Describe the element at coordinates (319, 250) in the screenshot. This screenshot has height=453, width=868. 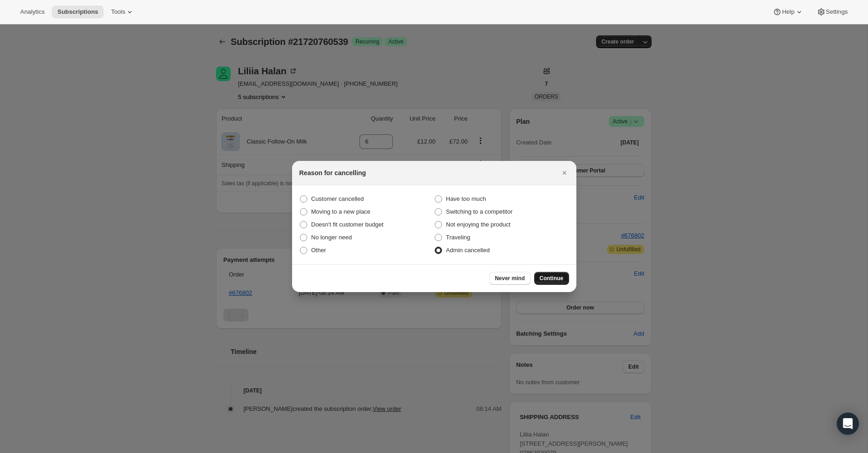
I see `span: Other` at that location.